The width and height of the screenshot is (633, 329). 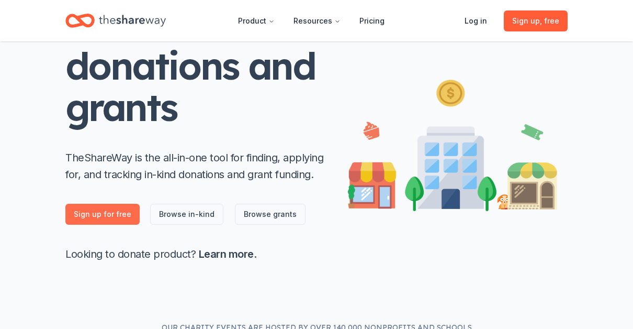 What do you see at coordinates (103, 214) in the screenshot?
I see `a: Sign up for free` at bounding box center [103, 214].